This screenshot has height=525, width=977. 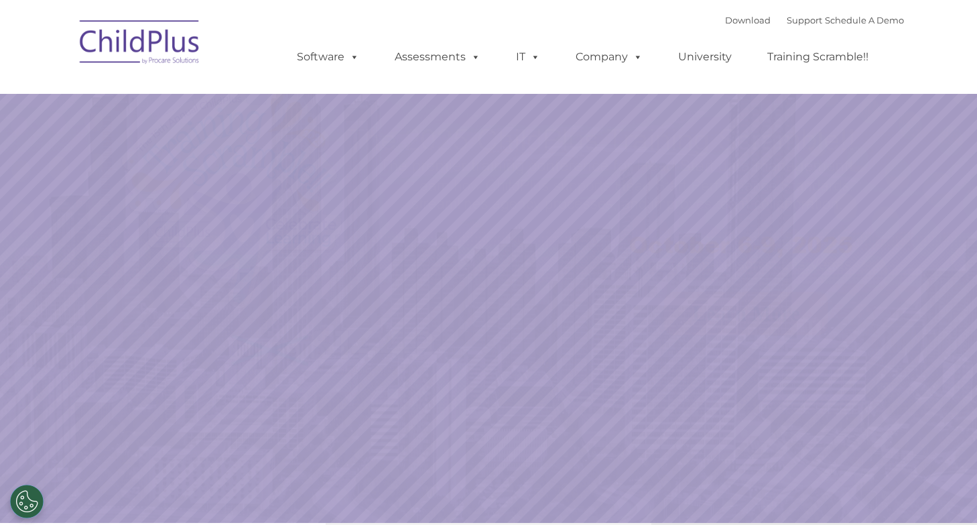 What do you see at coordinates (818, 57) in the screenshot?
I see `a: Training Scramble!!` at bounding box center [818, 57].